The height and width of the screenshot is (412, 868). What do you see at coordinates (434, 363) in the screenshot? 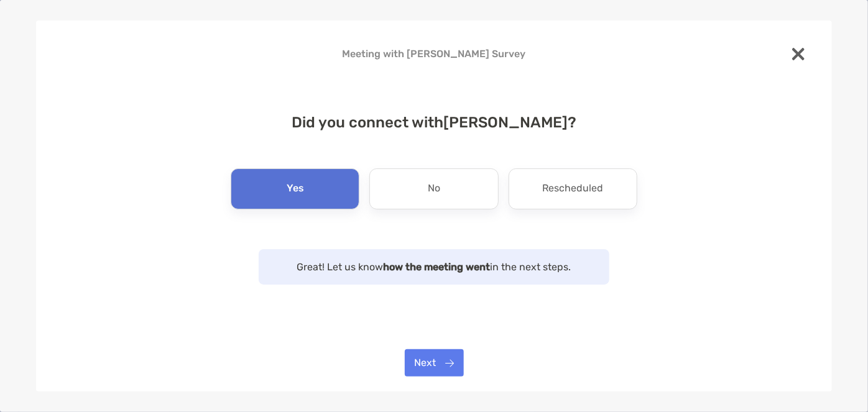
I see `button: Next` at bounding box center [434, 363].